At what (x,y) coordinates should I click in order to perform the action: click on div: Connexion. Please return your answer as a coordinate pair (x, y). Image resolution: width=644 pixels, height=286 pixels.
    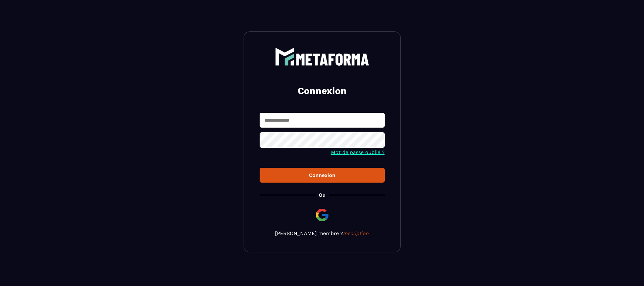
    Looking at the image, I should click on (322, 175).